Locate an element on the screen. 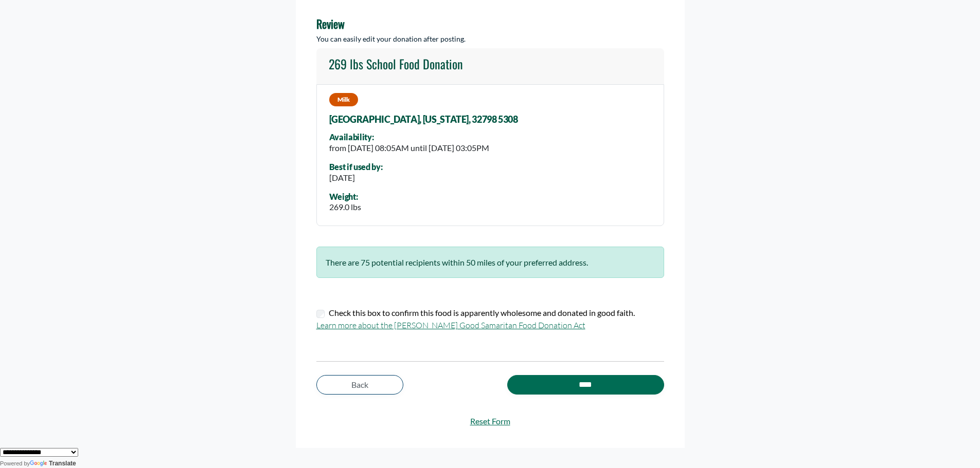 This screenshot has width=980, height=468. img: Google Translate is located at coordinates (39, 464).